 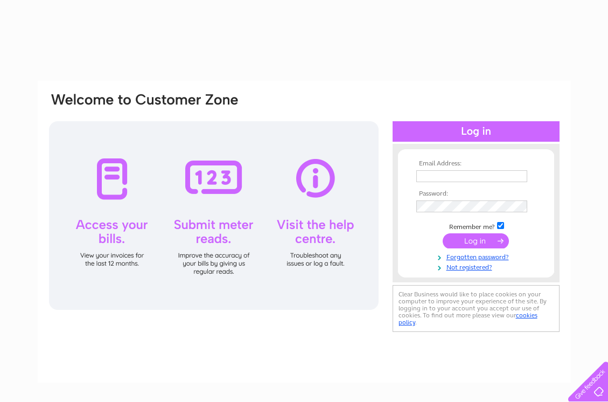 What do you see at coordinates (468, 318) in the screenshot?
I see `a: cookies policy` at bounding box center [468, 318].